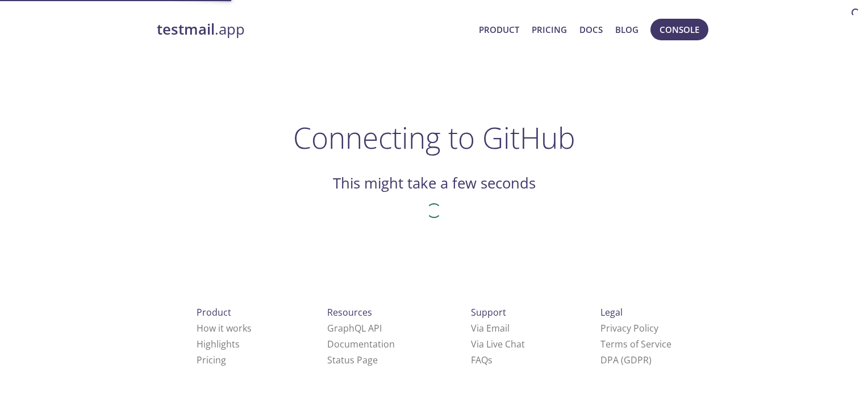 The width and height of the screenshot is (868, 402). Describe the element at coordinates (498, 30) in the screenshot. I see `a: Product` at that location.